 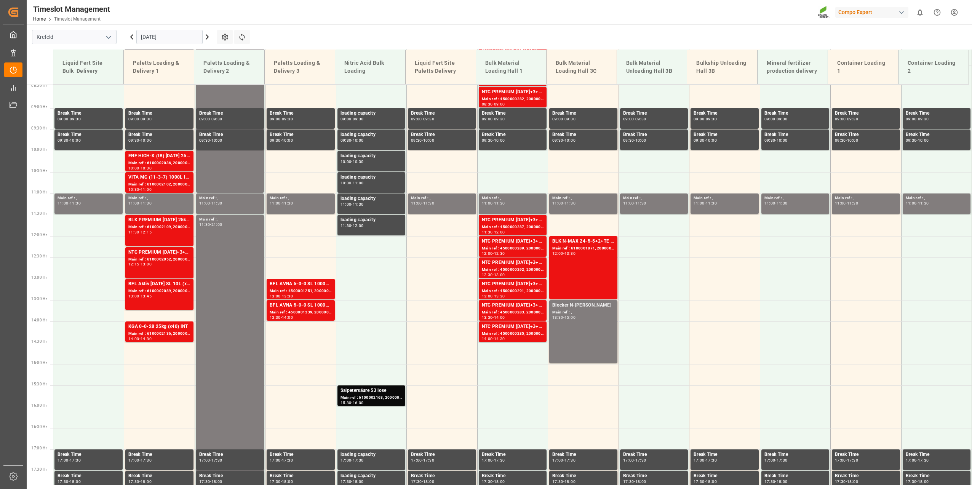 What do you see at coordinates (108, 37) in the screenshot?
I see `button: open menu` at bounding box center [108, 37].